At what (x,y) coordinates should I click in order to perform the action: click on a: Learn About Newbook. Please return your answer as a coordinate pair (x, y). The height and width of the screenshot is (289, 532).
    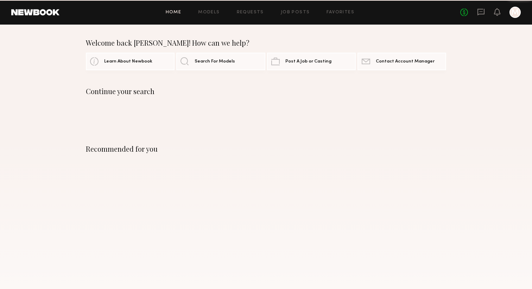
    Looking at the image, I should click on (130, 62).